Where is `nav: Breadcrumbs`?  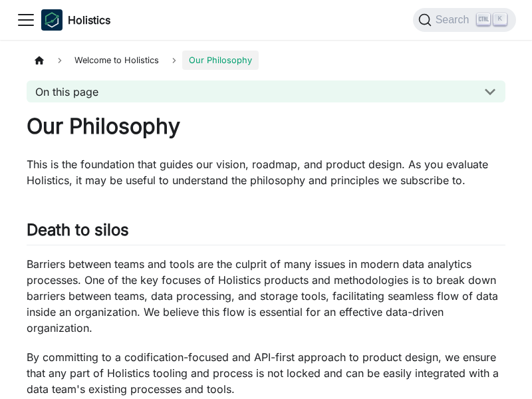 nav: Breadcrumbs is located at coordinates (266, 59).